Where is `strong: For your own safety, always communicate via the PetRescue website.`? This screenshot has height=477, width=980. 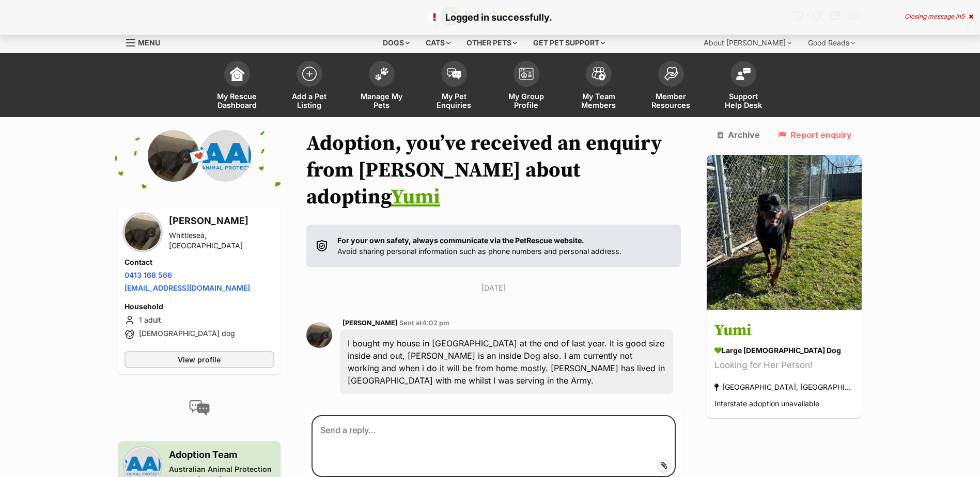
strong: For your own safety, always communicate via the PetRescue website. is located at coordinates (461, 240).